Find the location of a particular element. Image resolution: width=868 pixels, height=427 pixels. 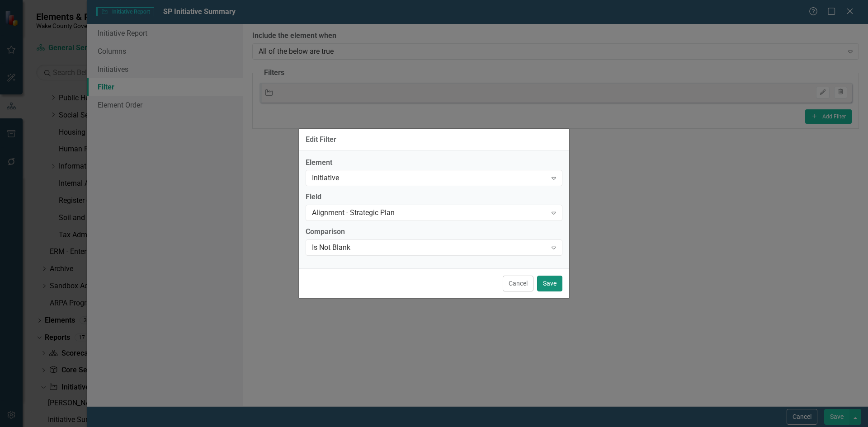

label: Comparison is located at coordinates (434, 232).